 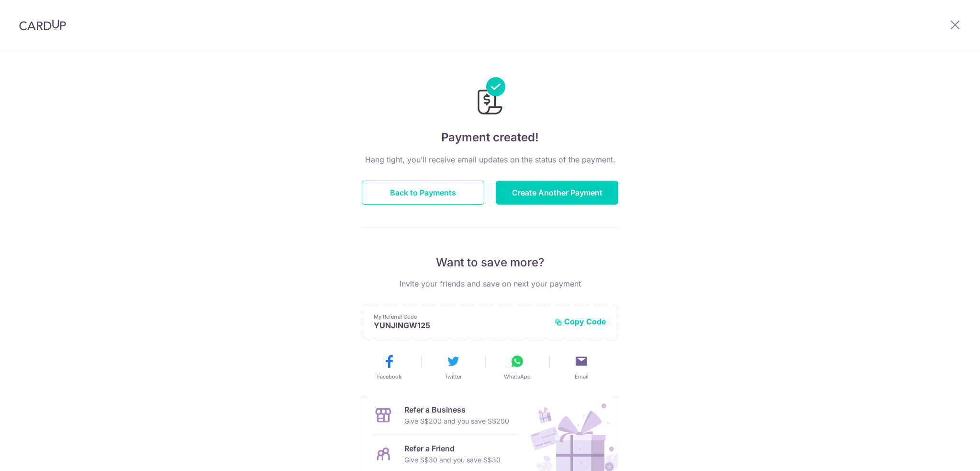 What do you see at coordinates (581, 376) in the screenshot?
I see `span: Email` at bounding box center [581, 376].